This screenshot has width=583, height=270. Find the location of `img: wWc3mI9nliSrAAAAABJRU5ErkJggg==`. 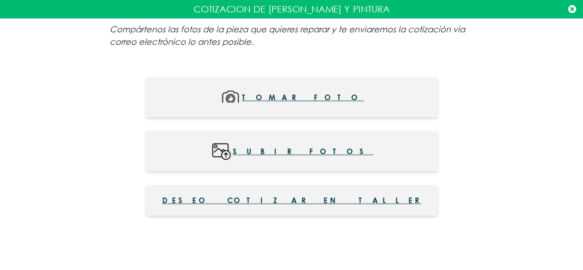

img: wWc3mI9nliSrAAAAABJRU5ErkJggg== is located at coordinates (221, 151).